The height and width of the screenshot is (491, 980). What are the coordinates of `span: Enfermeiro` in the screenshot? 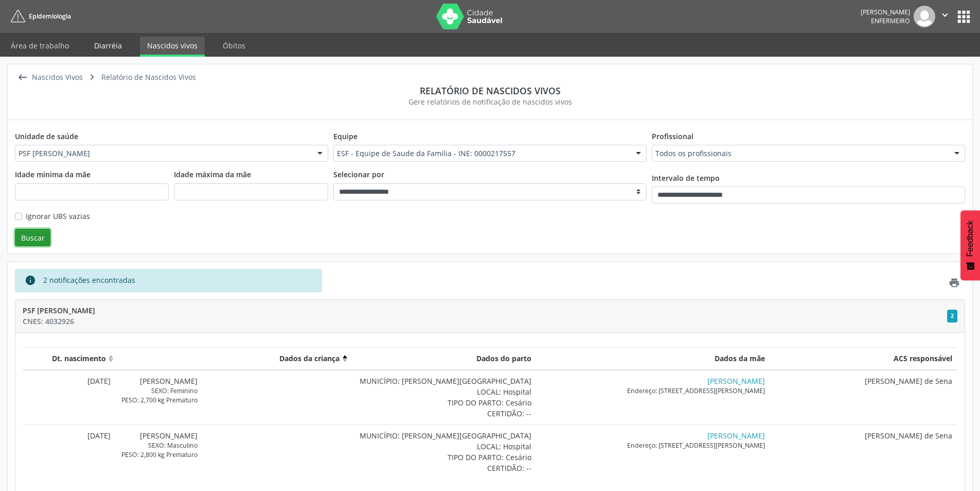 It's located at (891, 20).